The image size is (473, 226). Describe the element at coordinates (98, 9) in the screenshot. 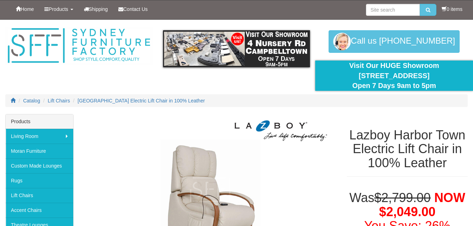

I see `span: Shipping` at that location.